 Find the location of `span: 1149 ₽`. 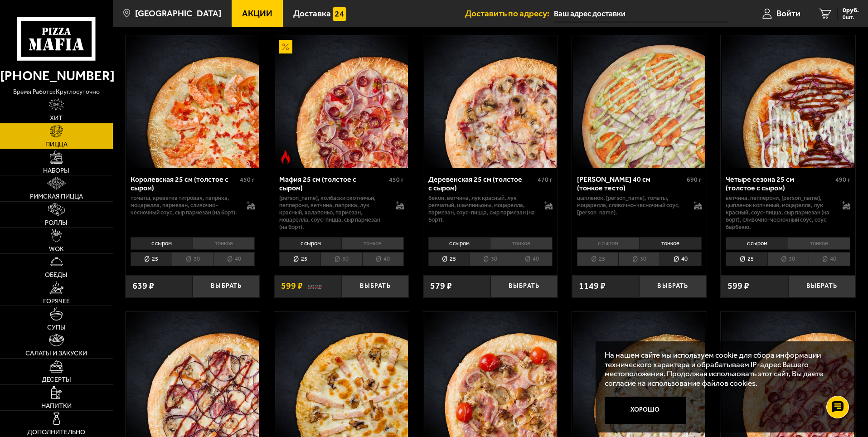

span: 1149 ₽ is located at coordinates (592, 286).